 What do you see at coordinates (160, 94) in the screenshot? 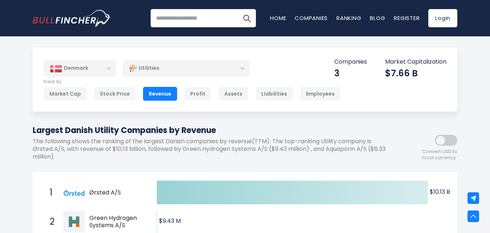
I see `div: Revenue` at bounding box center [160, 94].